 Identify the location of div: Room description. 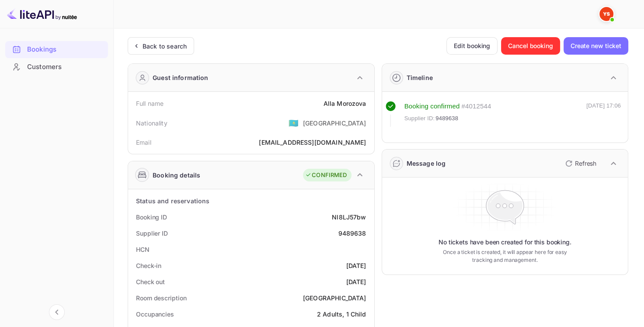
(161, 298).